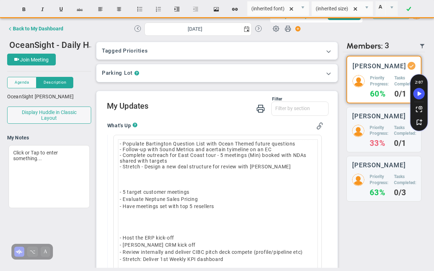 Image resolution: width=434 pixels, height=271 pixels. What do you see at coordinates (34, 60) in the screenshot?
I see `span: Join Meeting` at bounding box center [34, 60].